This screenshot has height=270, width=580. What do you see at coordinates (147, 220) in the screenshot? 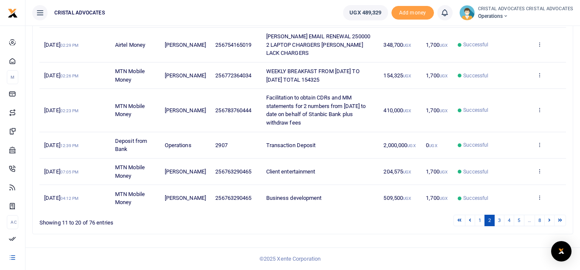
I see `div: Showing 11 to 20 of 76 entries` at bounding box center [147, 220].